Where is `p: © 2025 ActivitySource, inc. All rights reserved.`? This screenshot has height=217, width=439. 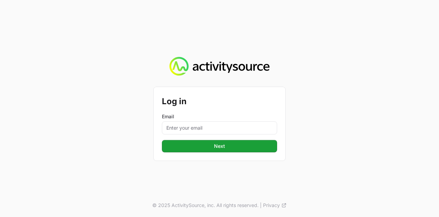 p: © 2025 ActivitySource, inc. All rights reserved. is located at coordinates (206, 205).